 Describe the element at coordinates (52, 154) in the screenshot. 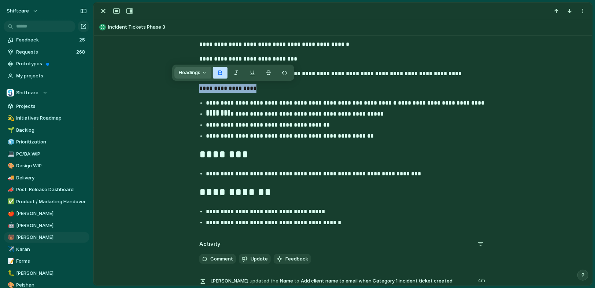

I see `span: PO/BA WIP` at that location.